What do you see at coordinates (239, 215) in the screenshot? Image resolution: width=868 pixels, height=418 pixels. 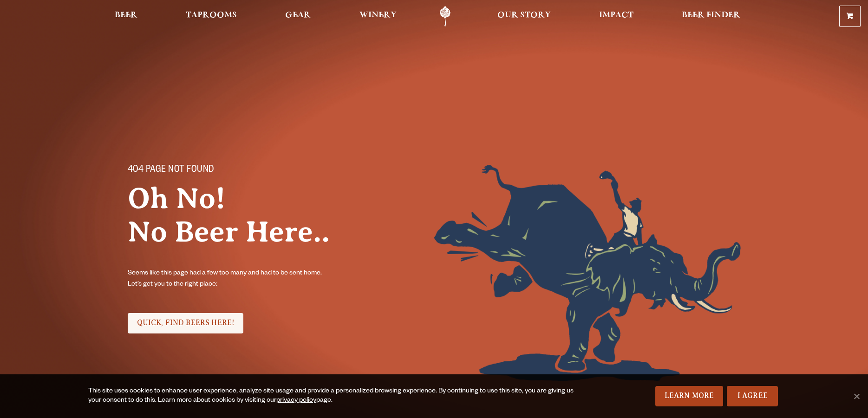 I see `h2: Oh No! No Beer Here..` at bounding box center [239, 215].